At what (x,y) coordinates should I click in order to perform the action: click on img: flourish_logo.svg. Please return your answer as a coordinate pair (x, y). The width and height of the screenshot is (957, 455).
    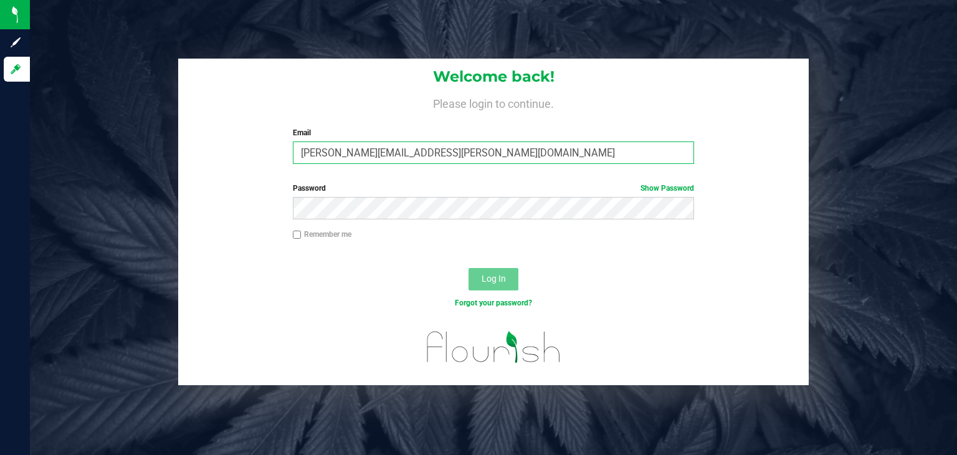
    Looking at the image, I should click on (493, 346).